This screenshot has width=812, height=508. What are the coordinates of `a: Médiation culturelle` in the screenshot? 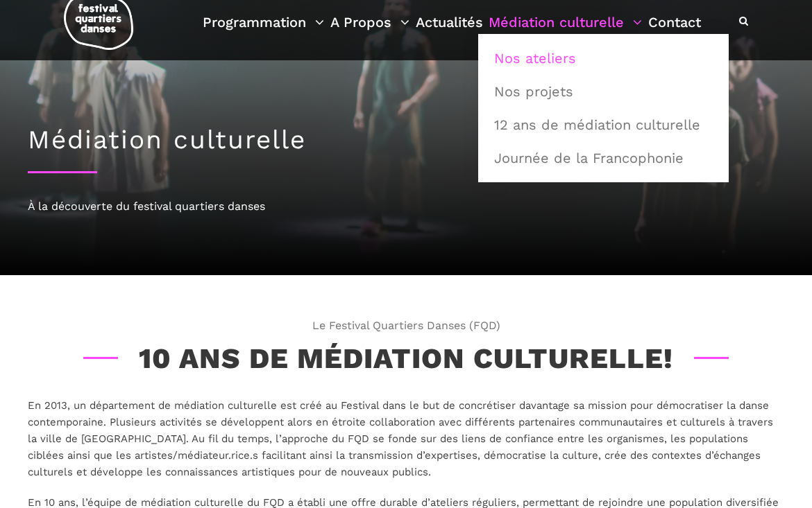 It's located at (565, 22).